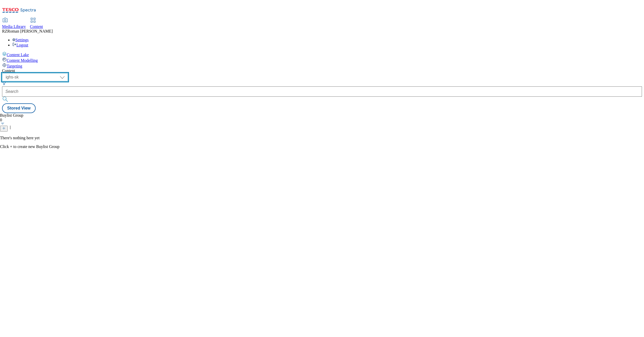 This screenshot has height=337, width=644. Describe the element at coordinates (322, 66) in the screenshot. I see `a: Targeting` at that location.